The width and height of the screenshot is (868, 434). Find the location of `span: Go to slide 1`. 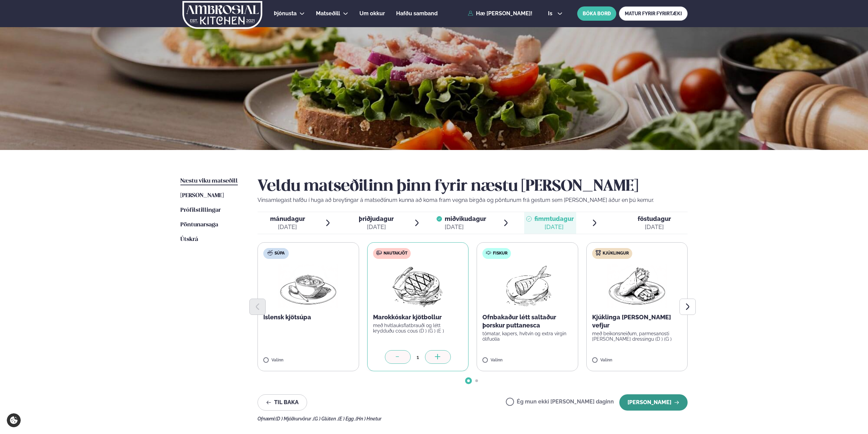

span: Go to slide 1 is located at coordinates (468, 381).